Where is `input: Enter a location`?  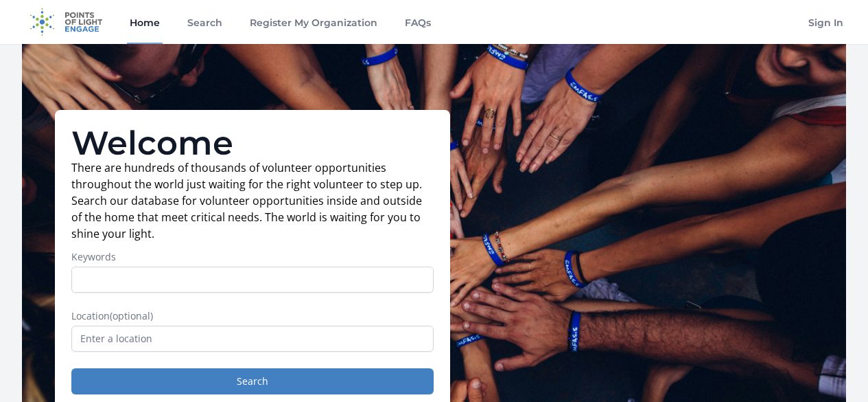 input: Enter a location is located at coordinates (253, 339).